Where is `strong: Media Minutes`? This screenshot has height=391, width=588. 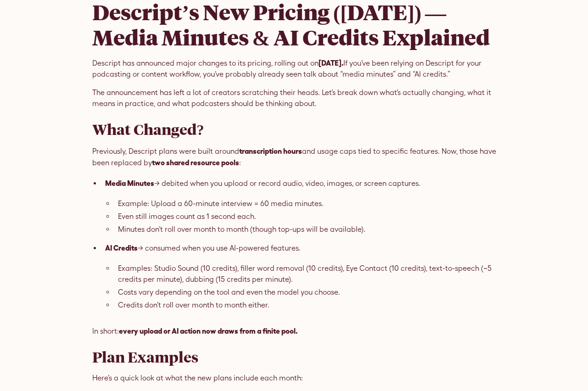
strong: Media Minutes is located at coordinates (129, 183).